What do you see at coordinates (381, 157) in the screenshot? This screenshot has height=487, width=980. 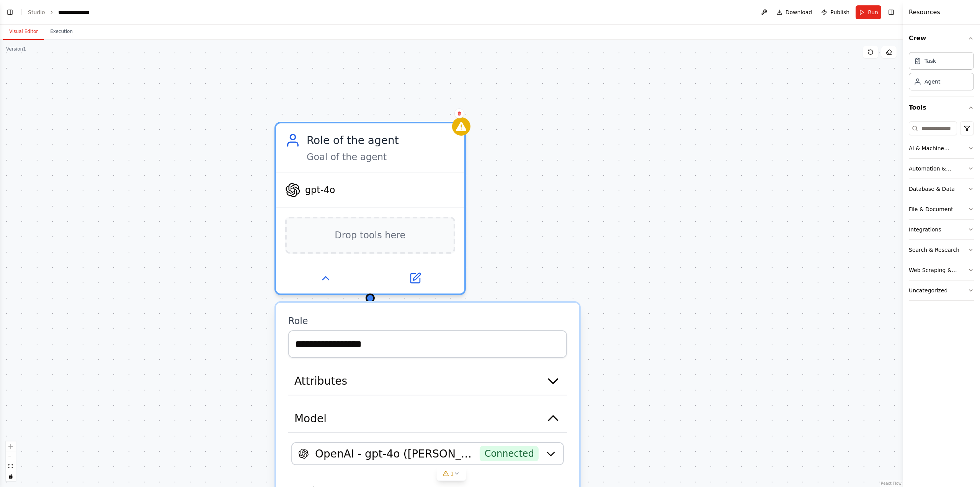 I see `div: Goal of the agent` at bounding box center [381, 157].